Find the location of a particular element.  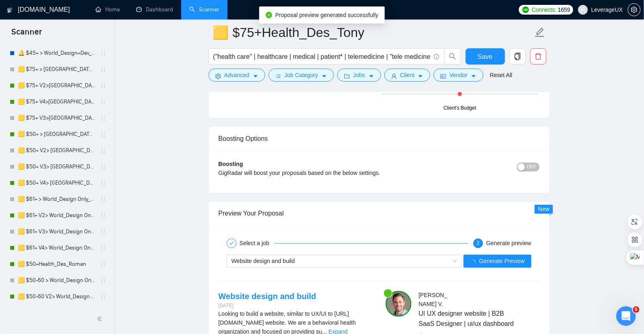

div: • 3 год. тому is located at coordinates (72, 182).